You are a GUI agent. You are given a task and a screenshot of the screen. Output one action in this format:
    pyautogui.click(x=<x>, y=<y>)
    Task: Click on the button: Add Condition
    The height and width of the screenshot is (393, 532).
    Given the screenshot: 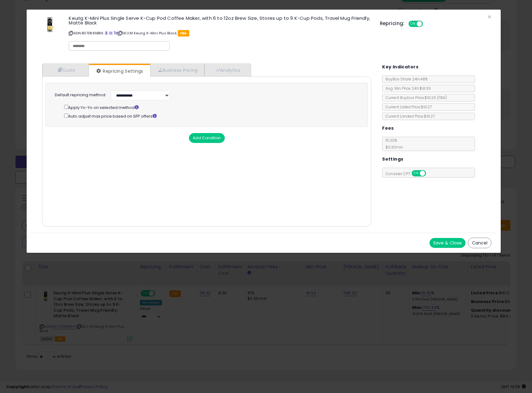 What is the action you would take?
    pyautogui.click(x=207, y=138)
    